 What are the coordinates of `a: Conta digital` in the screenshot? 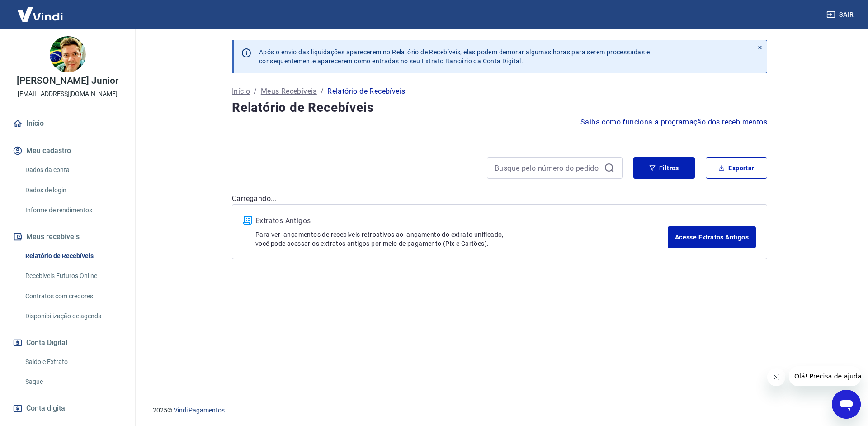 It's located at (68, 408).